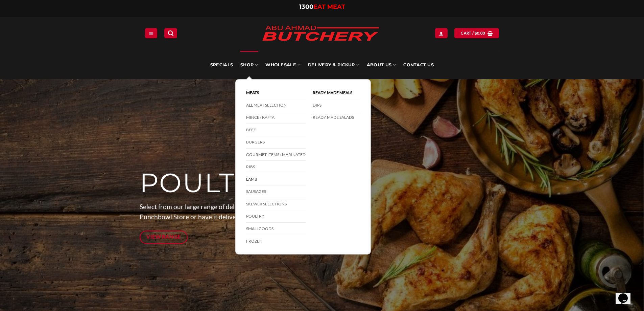 The height and width of the screenshot is (311, 644). I want to click on a: 1300EAT MEAT, so click(322, 7).